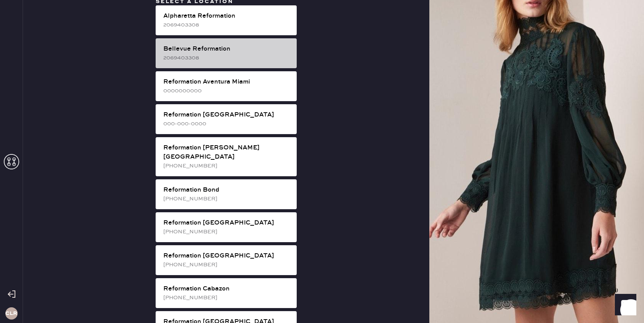  I want to click on div: Reformation Cabazon, so click(227, 289).